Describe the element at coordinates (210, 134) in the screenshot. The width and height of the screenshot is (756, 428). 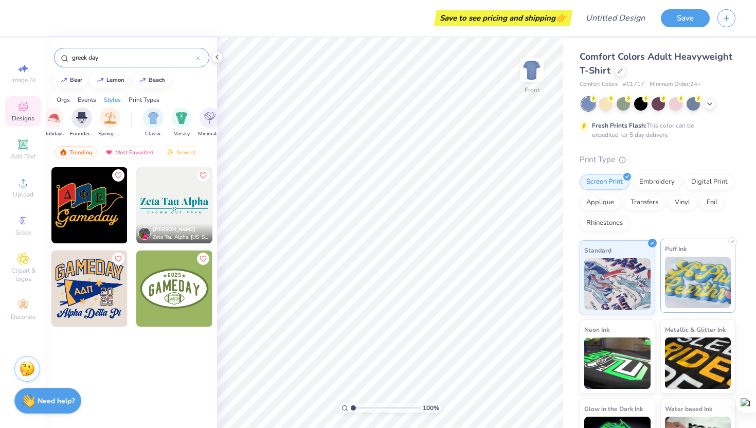
I see `span: Minimalist` at that location.